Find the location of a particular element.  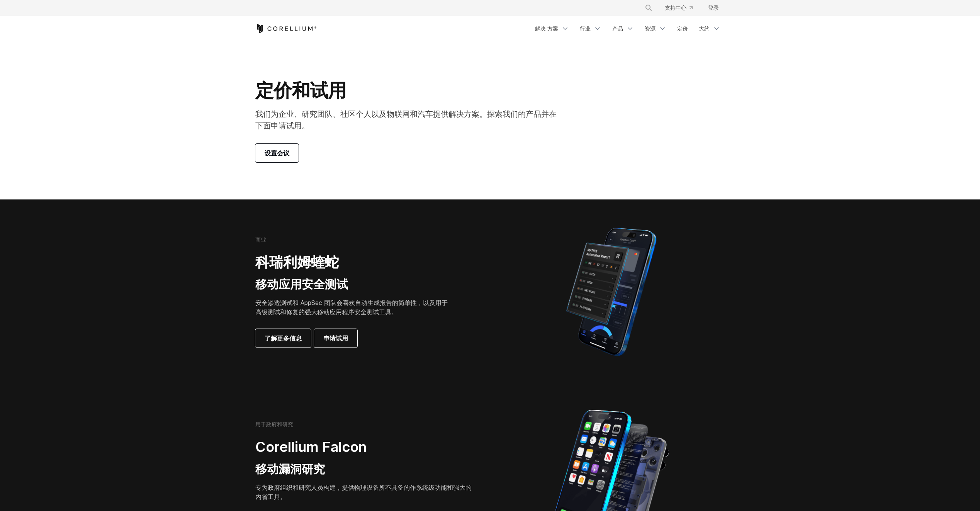

img: iPhone 上的 Corellium MATRIX 自动报告显示跨安全类别的应用程序漏洞测试结果。 is located at coordinates (611, 292).